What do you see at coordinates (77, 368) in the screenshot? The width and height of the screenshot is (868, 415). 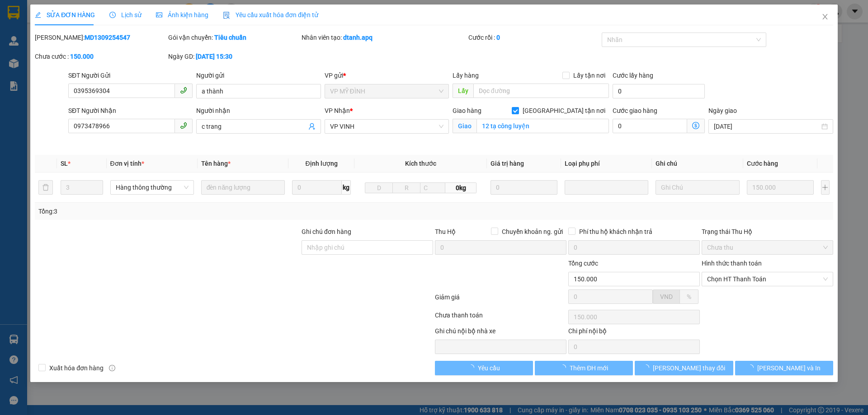 I see `span: Xuất hóa đơn hàng` at bounding box center [77, 368].